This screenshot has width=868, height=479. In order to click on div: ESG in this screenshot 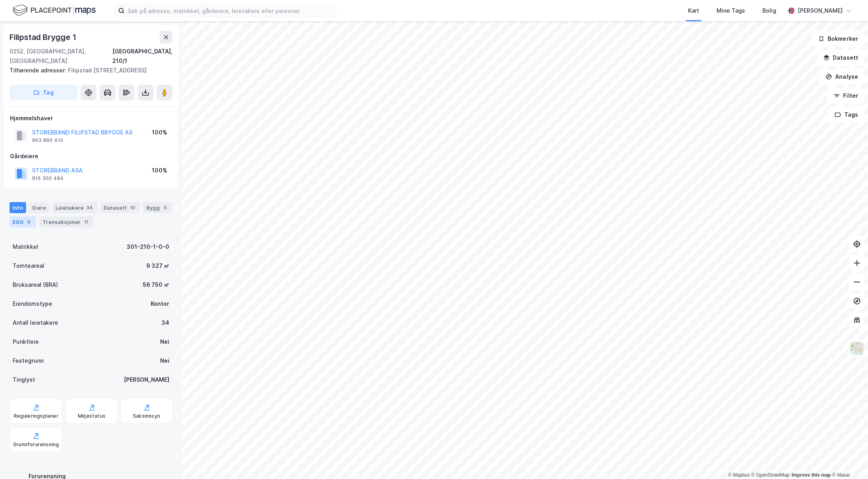, I will do `click(23, 222)`.